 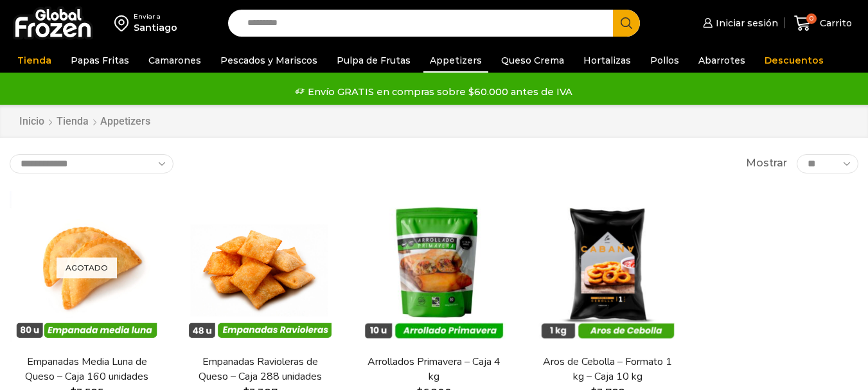 I want to click on a: Pulpa de Frutas, so click(x=374, y=60).